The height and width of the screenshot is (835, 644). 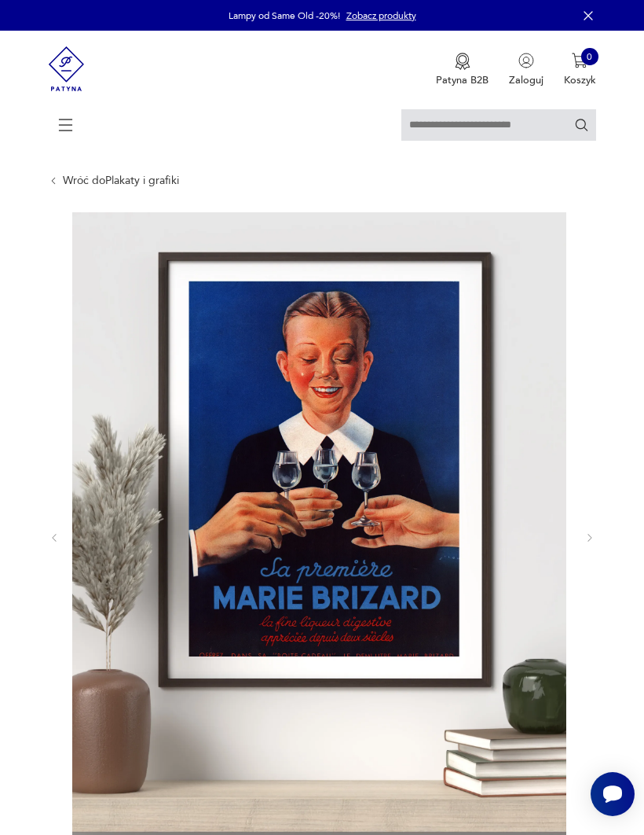 I want to click on div: 0, so click(x=590, y=56).